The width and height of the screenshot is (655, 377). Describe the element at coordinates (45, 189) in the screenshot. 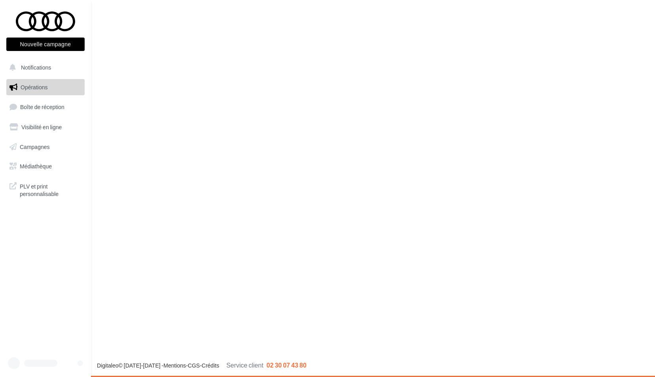

I see `a: PLV et print personnalisable` at that location.